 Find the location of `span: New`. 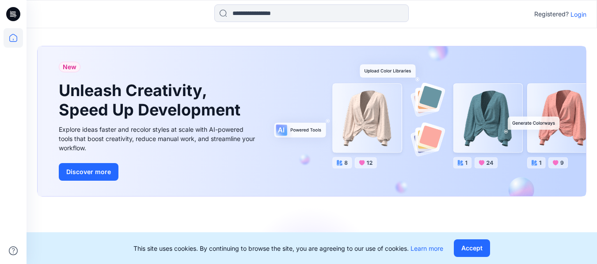

span: New is located at coordinates (69, 67).